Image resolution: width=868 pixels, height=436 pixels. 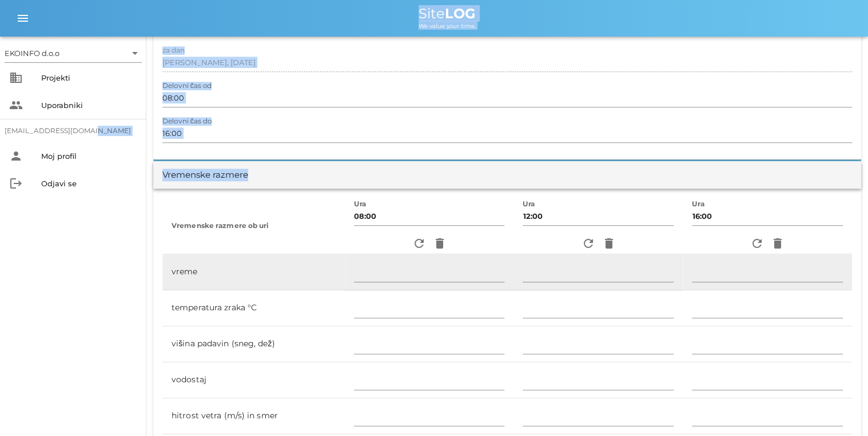 I want to click on label: za dan, so click(x=173, y=50).